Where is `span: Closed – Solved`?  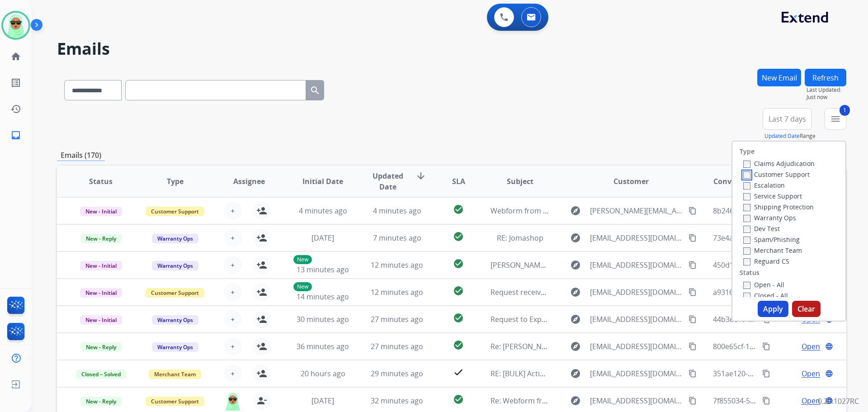
span: Closed – Solved is located at coordinates (101, 374).